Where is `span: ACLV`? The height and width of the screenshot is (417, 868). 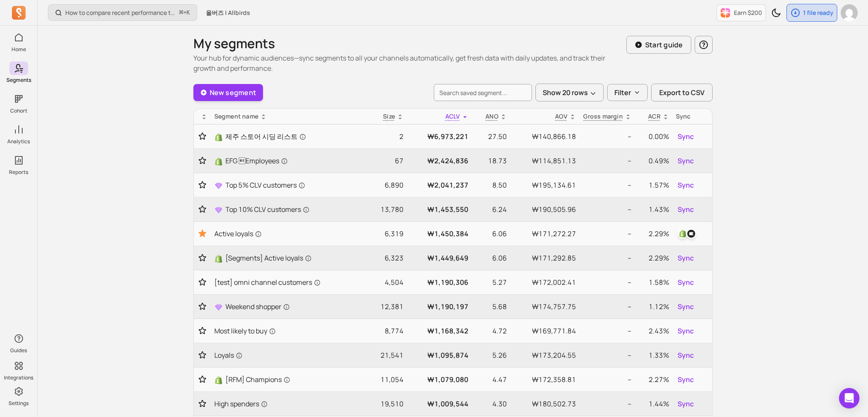
span: ACLV is located at coordinates (452, 116).